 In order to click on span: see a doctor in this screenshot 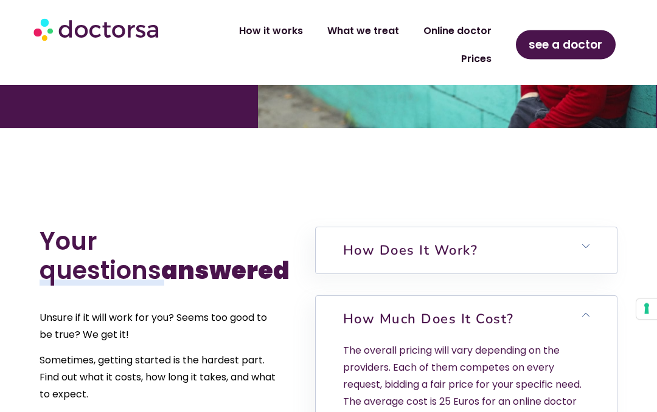, I will do `click(565, 45)`.